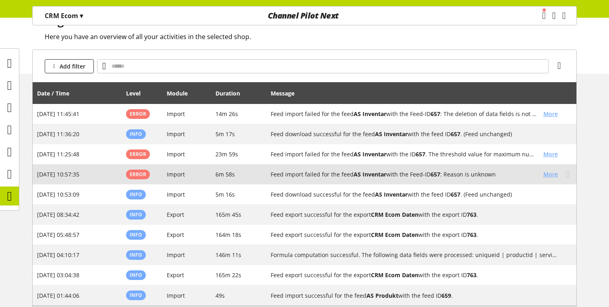  Describe the element at coordinates (231, 93) in the screenshot. I see `div: Duration` at that location.